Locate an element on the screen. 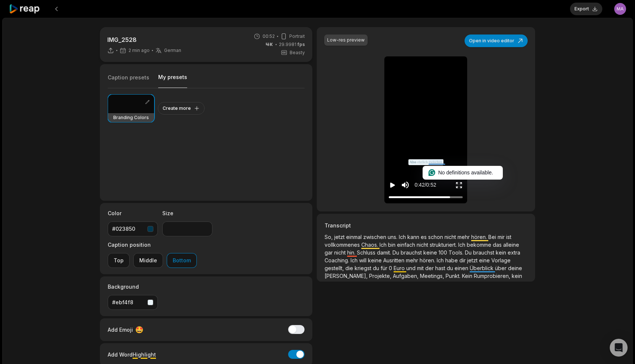 This screenshot has width=635, height=364. span: hast is located at coordinates (441, 268).